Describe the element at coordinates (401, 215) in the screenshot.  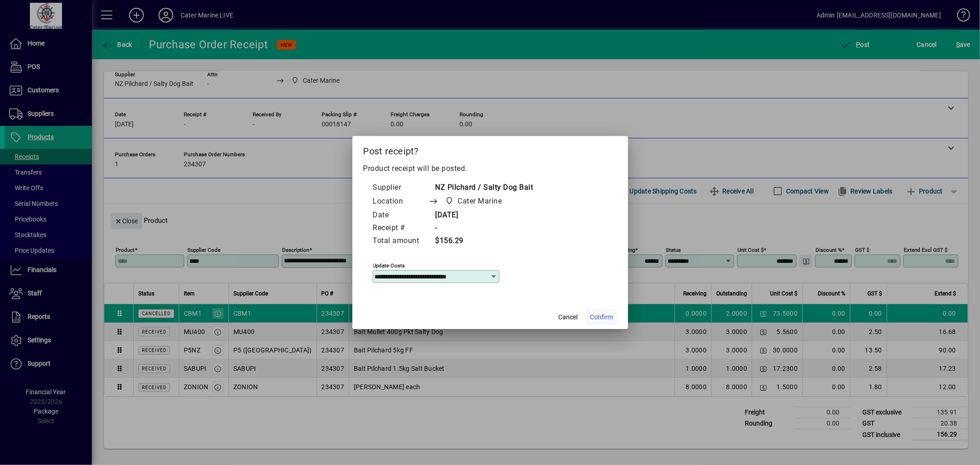
I see `td: Date` at that location.